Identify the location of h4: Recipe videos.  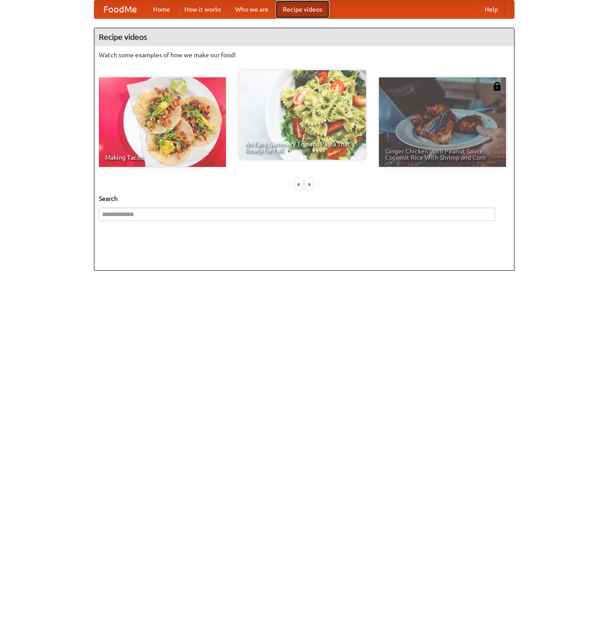
(304, 37).